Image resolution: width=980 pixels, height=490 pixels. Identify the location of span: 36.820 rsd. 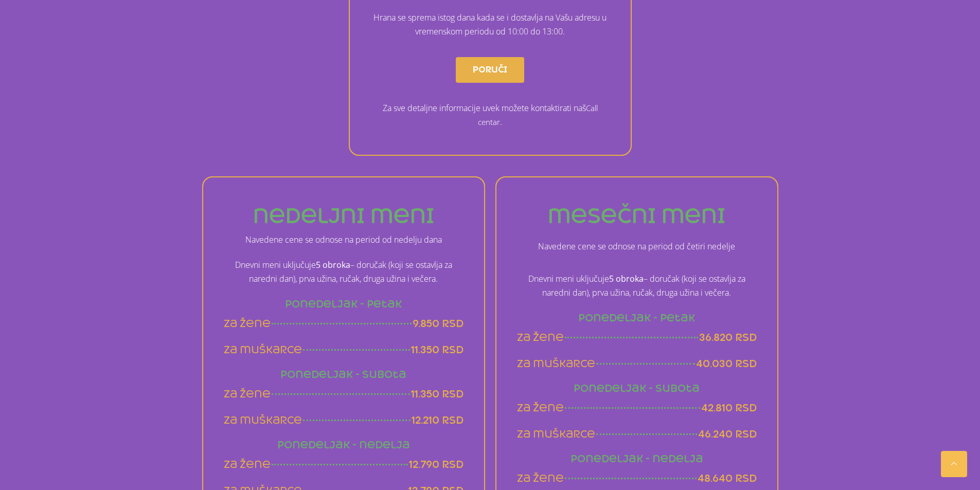
(727, 337).